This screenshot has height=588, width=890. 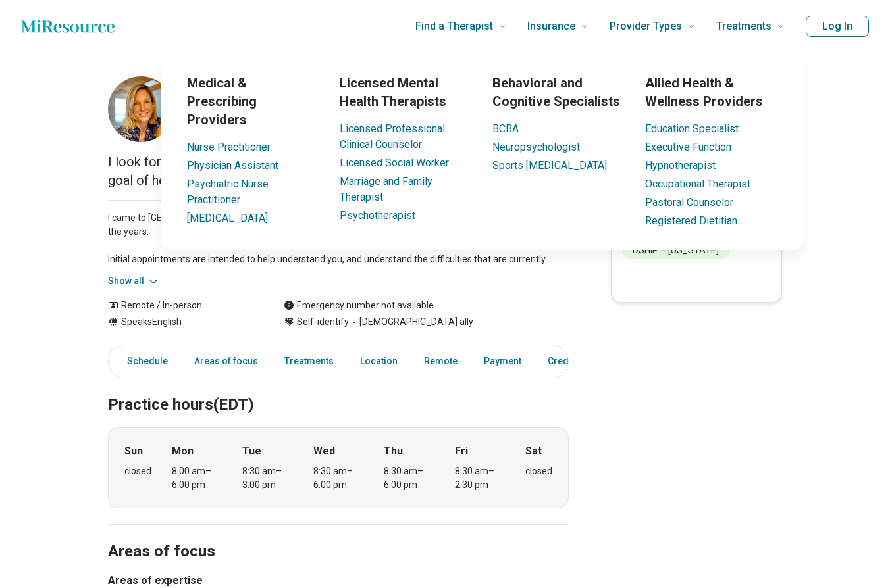 What do you see at coordinates (182, 305) in the screenshot?
I see `div: Remote / In-person` at bounding box center [182, 305].